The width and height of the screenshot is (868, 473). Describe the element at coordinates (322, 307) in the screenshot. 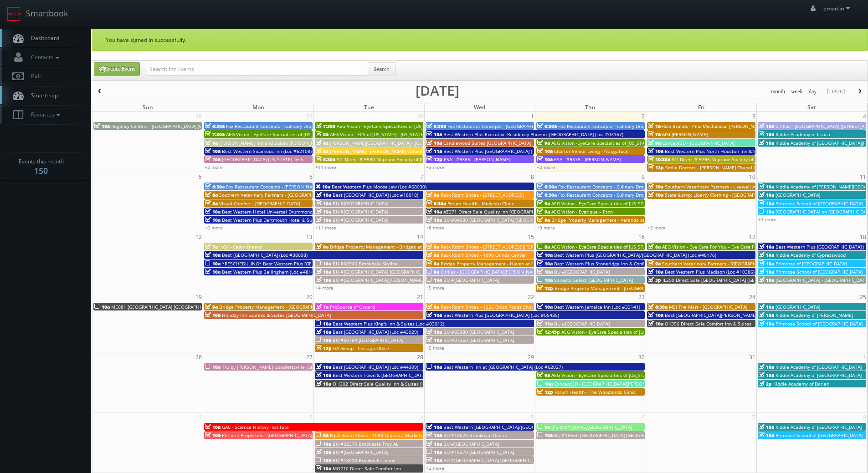

I see `span: 7a` at that location.